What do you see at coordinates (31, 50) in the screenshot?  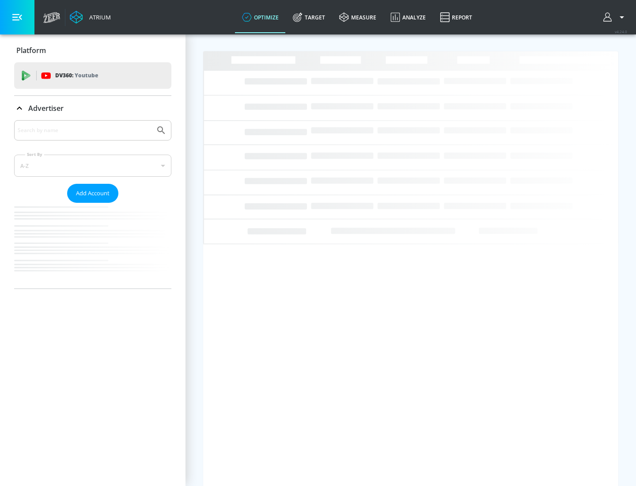 I see `p: Platform` at bounding box center [31, 50].